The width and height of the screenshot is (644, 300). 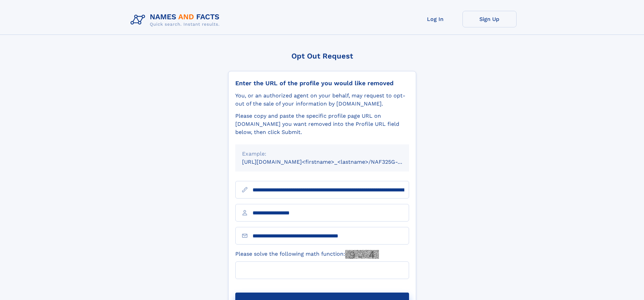 What do you see at coordinates (322, 154) in the screenshot?
I see `div: Example:` at bounding box center [322, 154].